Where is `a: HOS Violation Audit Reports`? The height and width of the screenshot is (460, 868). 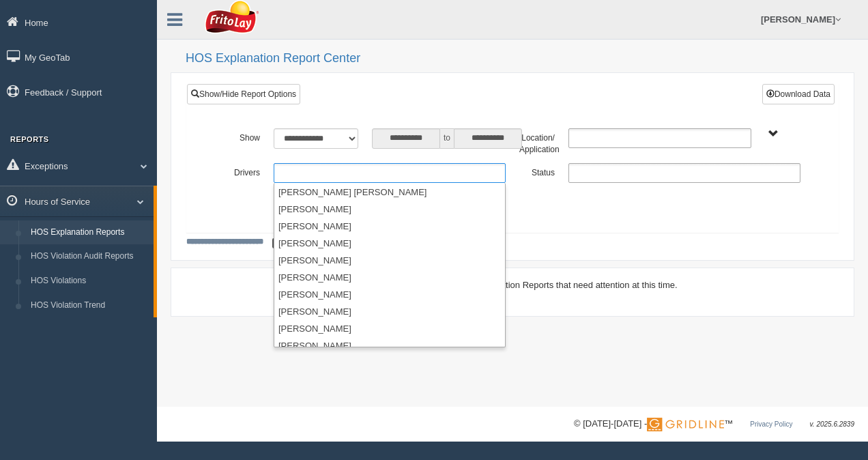
a: HOS Violation Audit Reports is located at coordinates (89, 257).